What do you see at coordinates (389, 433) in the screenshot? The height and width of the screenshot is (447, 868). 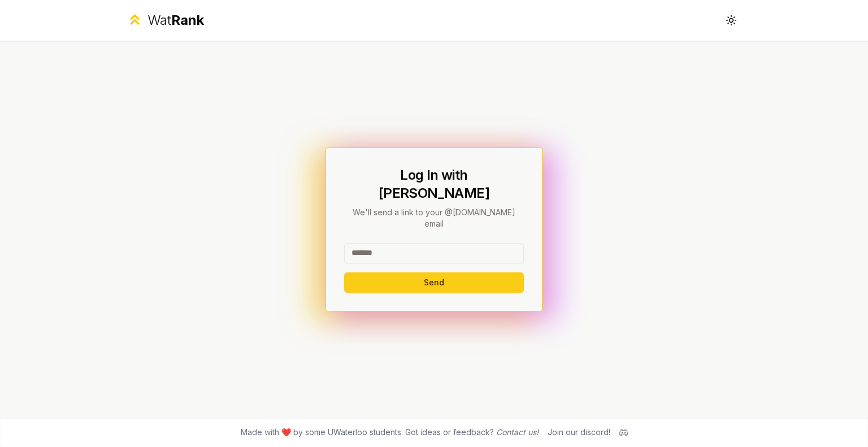 I see `span: Made with ❤️ by some UWaterloo students. Got ideas or feedback?` at bounding box center [389, 433].